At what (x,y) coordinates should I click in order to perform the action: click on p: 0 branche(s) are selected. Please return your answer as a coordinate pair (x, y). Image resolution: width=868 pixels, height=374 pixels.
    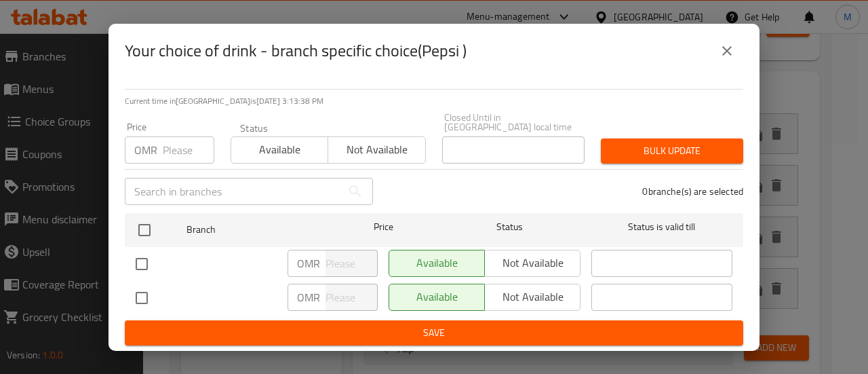
    Looking at the image, I should click on (692, 191).